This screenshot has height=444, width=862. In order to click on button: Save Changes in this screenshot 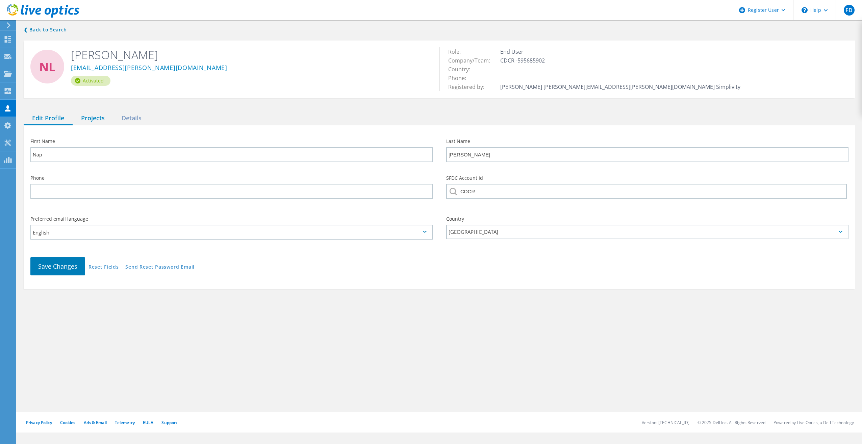, I will do `click(58, 266)`.